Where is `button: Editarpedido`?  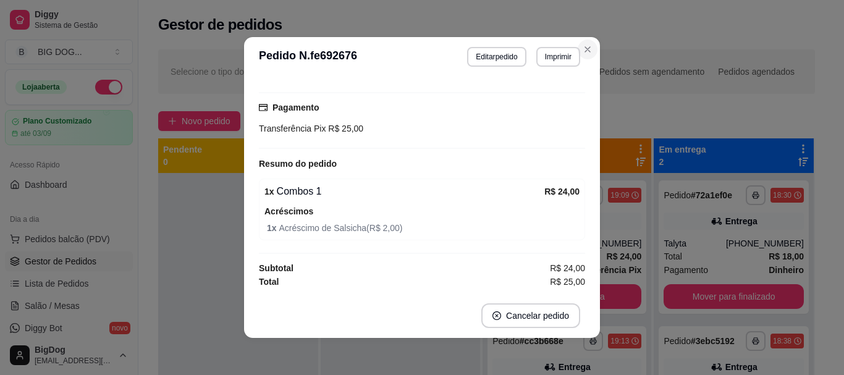 button: Editarpedido is located at coordinates (496, 57).